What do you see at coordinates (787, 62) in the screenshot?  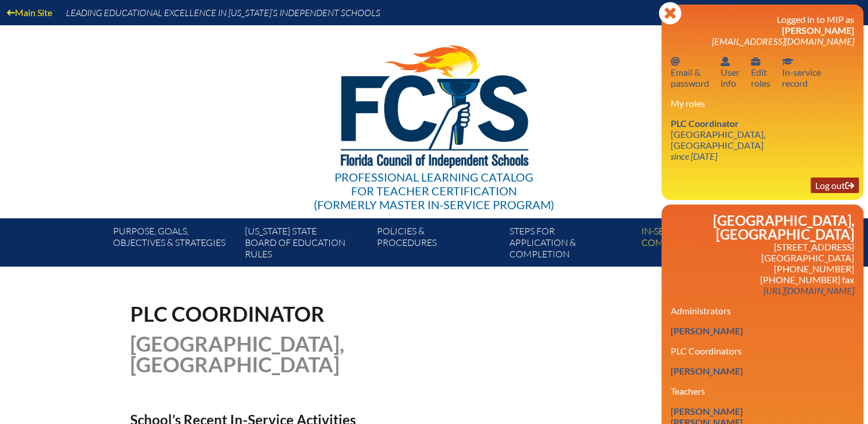 I see `svg: In-service record` at bounding box center [787, 62].